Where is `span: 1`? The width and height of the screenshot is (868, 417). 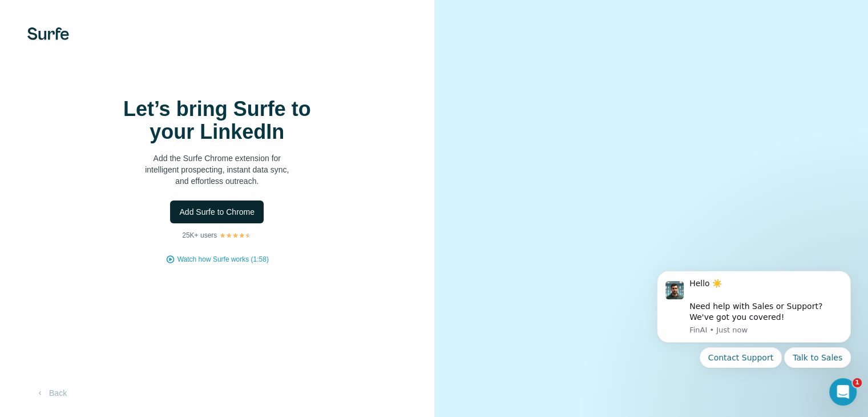
span: 1 is located at coordinates (857, 383).